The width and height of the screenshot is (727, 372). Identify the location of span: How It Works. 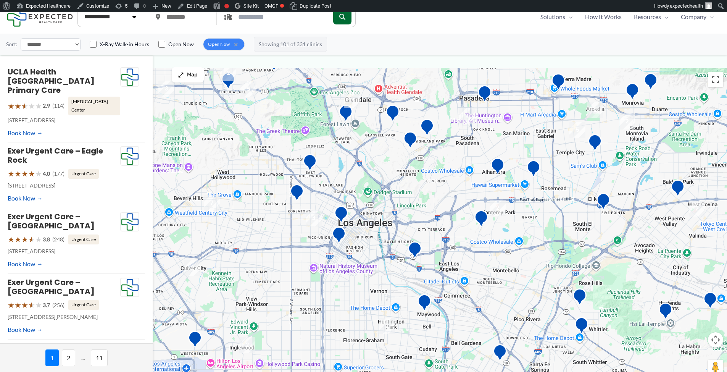
(604, 17).